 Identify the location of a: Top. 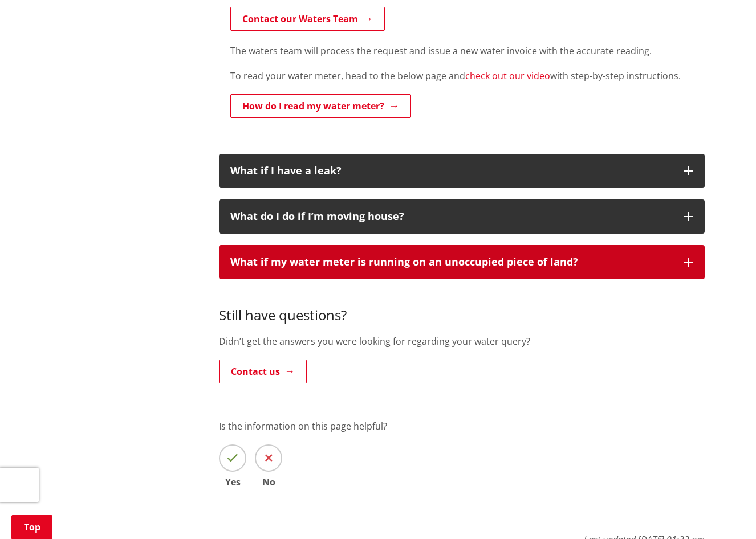
(32, 527).